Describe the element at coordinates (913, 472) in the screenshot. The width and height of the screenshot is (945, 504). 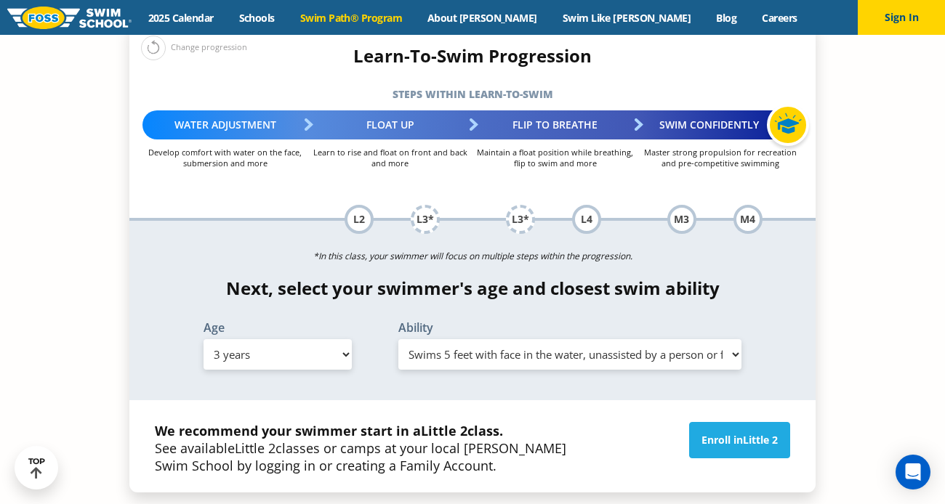
I see `div: Open Intercom Messenger` at that location.